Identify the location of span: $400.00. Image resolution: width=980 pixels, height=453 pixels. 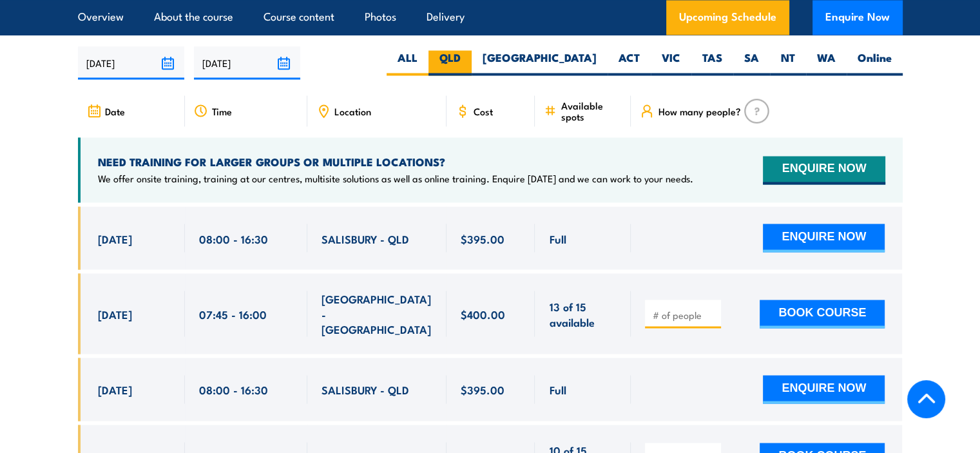
(483, 313).